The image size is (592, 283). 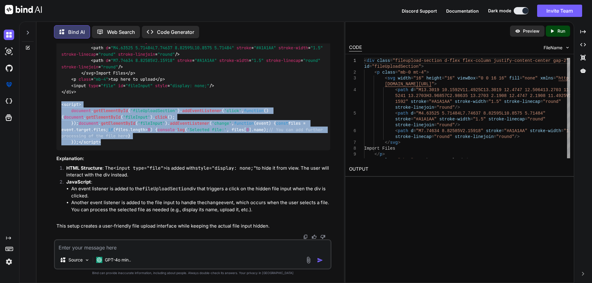 What do you see at coordinates (108, 86) in the screenshot?
I see `span: "file"` at bounding box center [108, 86].